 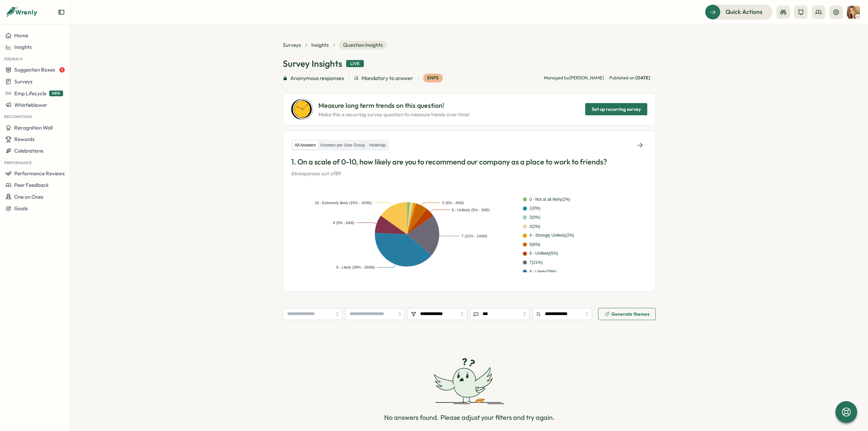 I want to click on div: 1 ( 0 %), so click(x=535, y=208).